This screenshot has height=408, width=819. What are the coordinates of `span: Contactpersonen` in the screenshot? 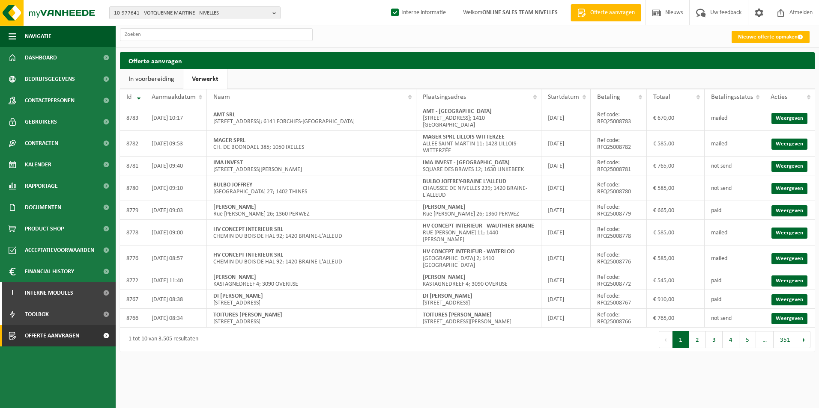 It's located at (50, 101).